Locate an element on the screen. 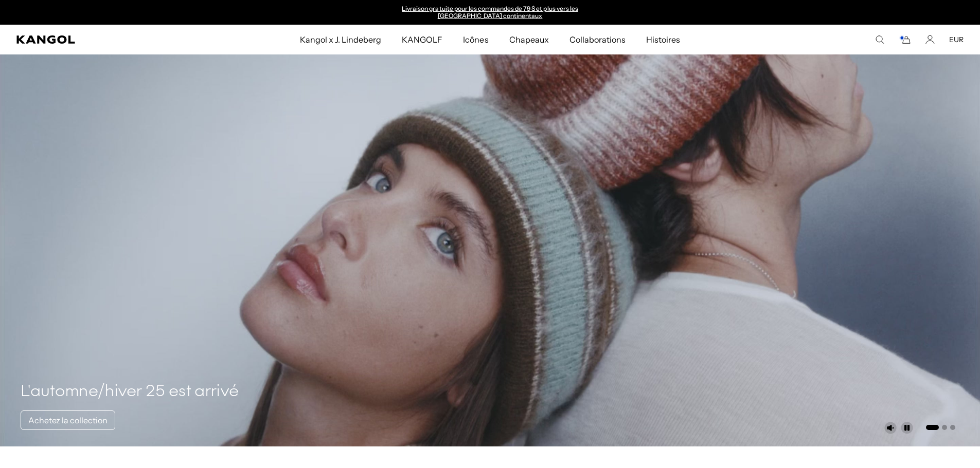 The image size is (980, 468). button: Aller à la diapositive 1 is located at coordinates (932, 428).